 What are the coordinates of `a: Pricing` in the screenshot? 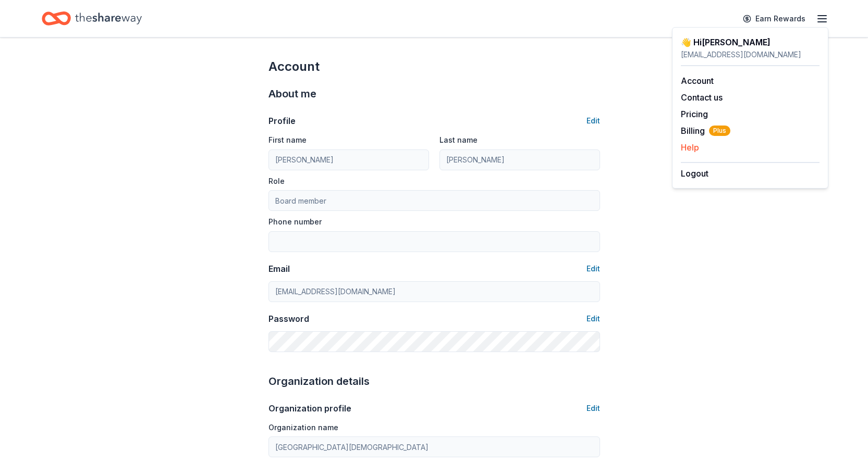 It's located at (694, 114).